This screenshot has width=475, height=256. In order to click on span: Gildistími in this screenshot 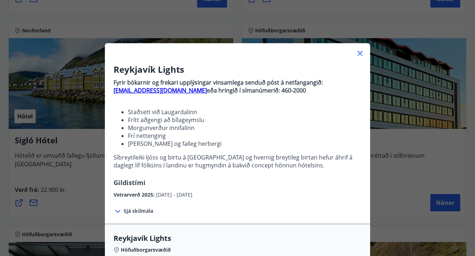, I will do `click(130, 183)`.